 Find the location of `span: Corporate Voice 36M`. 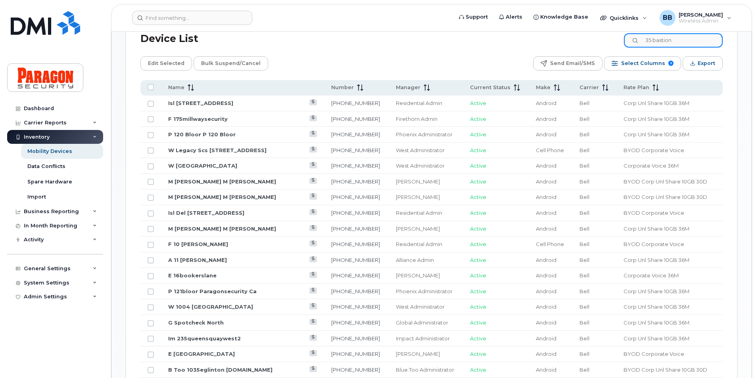

span: Corporate Voice 36M is located at coordinates (650, 166).